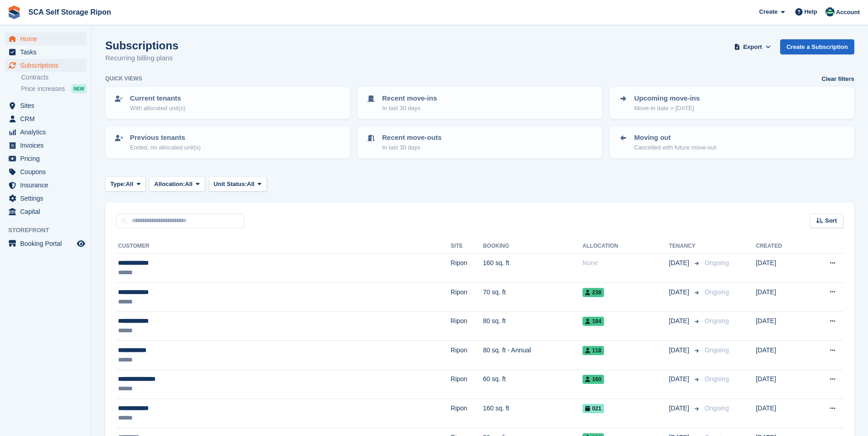  What do you see at coordinates (781, 247) in the screenshot?
I see `th: Created` at bounding box center [781, 247].